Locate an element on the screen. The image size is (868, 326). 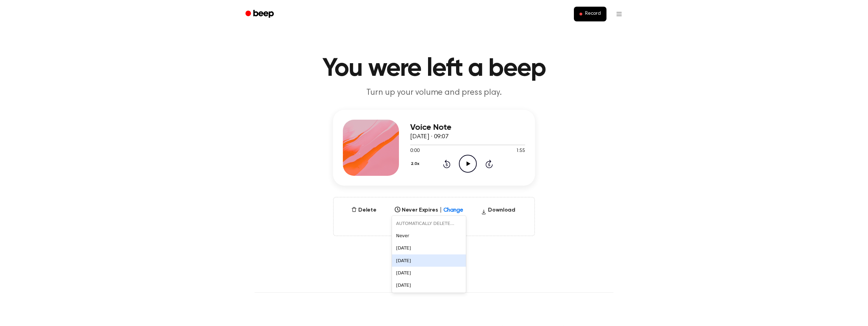
button: Download is located at coordinates (499, 212).